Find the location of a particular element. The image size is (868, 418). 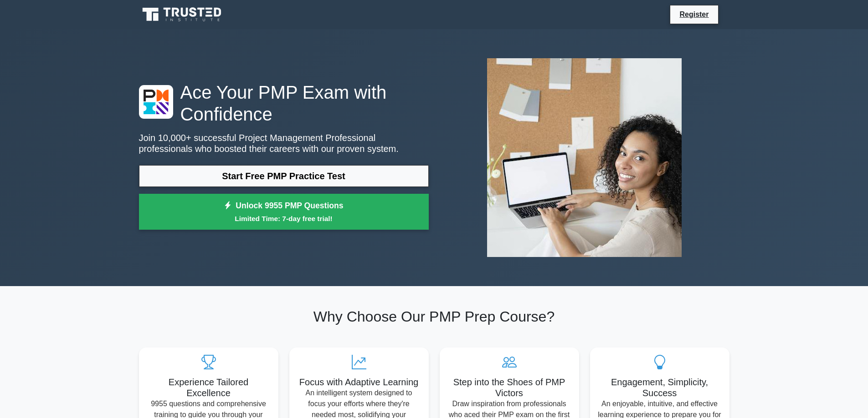

a: Register is located at coordinates (694, 14).